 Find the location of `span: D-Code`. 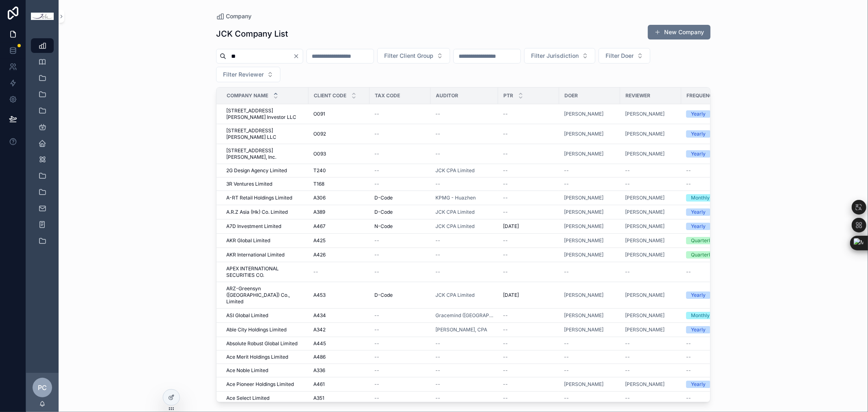

span: D-Code is located at coordinates (383, 198).